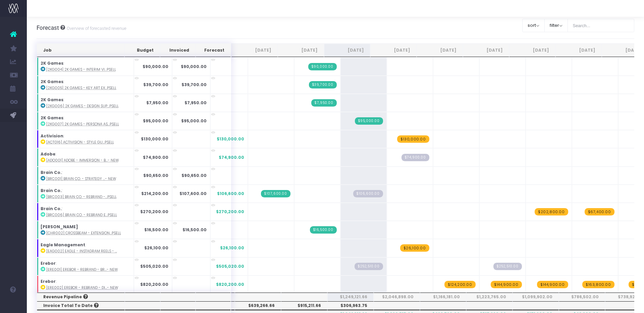 This screenshot has height=313, width=644. Describe the element at coordinates (81, 69) in the screenshot. I see `abbr: [2KG004] 2K Games - Interim Visual - Brand - Upsell` at that location.